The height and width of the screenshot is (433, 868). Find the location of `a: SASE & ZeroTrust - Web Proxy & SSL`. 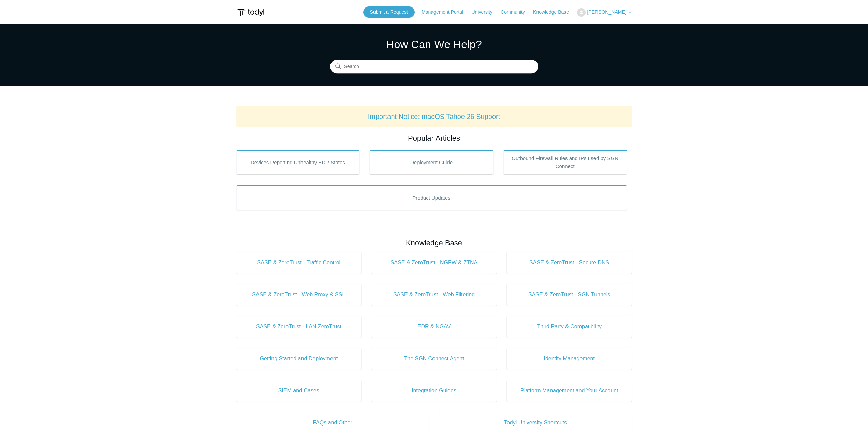

a: SASE & ZeroTrust - Web Proxy & SSL is located at coordinates (299, 295).